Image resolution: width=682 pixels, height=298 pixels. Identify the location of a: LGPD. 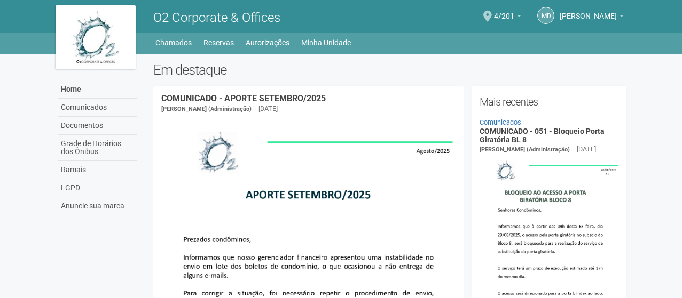
(98, 188).